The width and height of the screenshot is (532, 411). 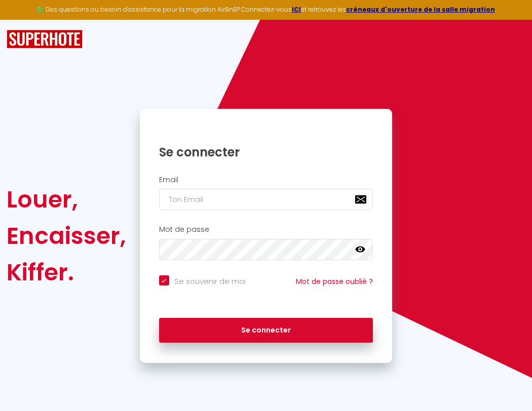 What do you see at coordinates (266, 199) in the screenshot?
I see `input: Ton Email` at bounding box center [266, 199].